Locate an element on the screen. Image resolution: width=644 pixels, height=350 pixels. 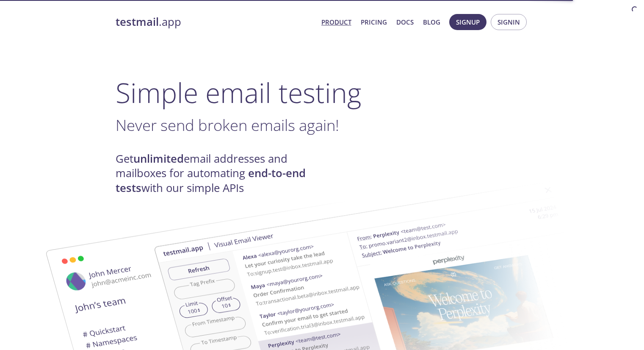
a: Pricing is located at coordinates (374, 22).